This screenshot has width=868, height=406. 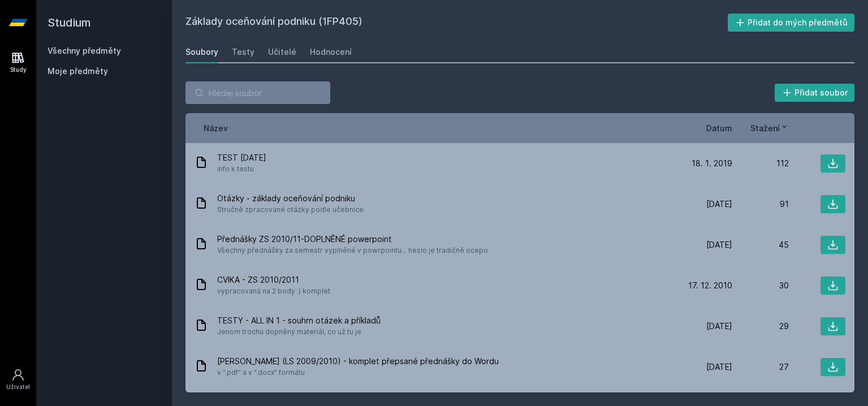 I want to click on div: Učitelé, so click(x=282, y=52).